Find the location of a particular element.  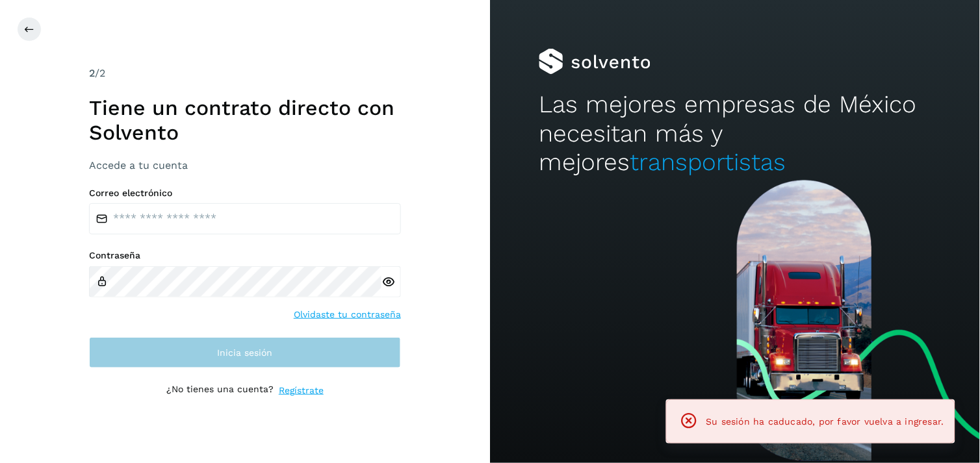

span: Inicia sesión is located at coordinates (245, 352).